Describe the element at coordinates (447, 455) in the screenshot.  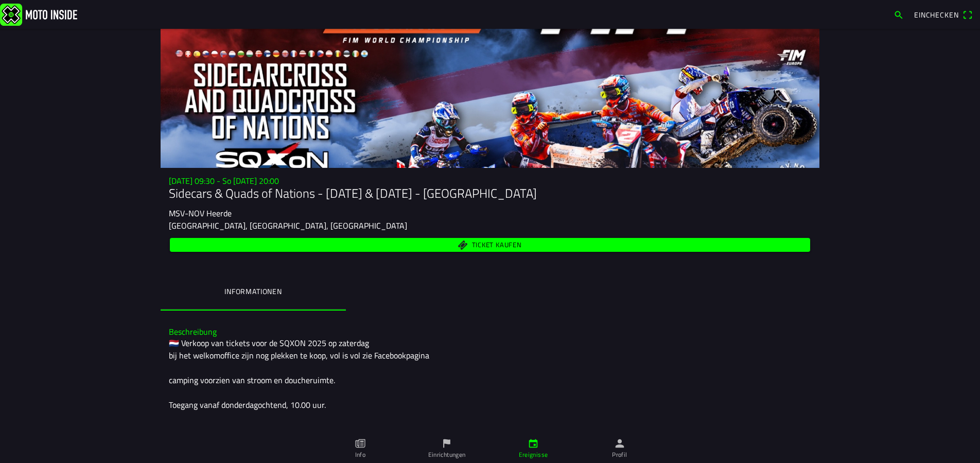
I see `ion-label: Einrichtungen` at that location.